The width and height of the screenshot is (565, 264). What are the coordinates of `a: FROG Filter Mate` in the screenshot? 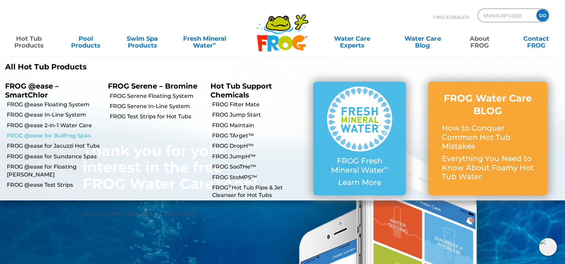 It's located at (260, 105).